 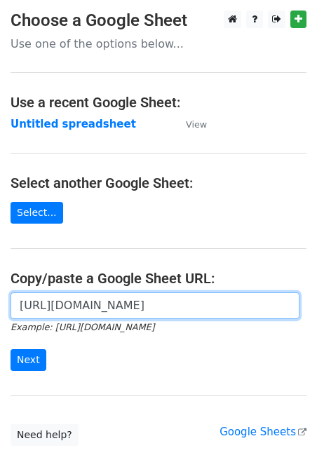 I want to click on a: Untitled spreadsheet, so click(x=73, y=124).